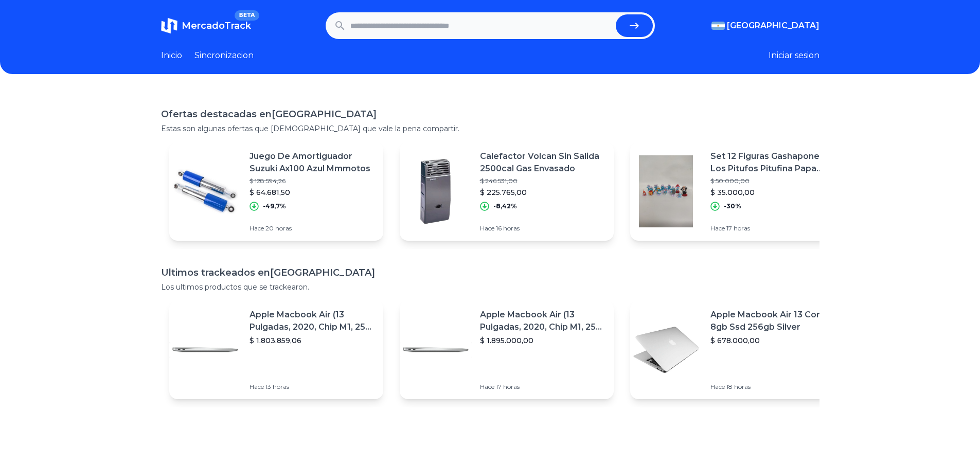  What do you see at coordinates (206, 26) in the screenshot?
I see `a: MercadoTrackBETA` at bounding box center [206, 26].